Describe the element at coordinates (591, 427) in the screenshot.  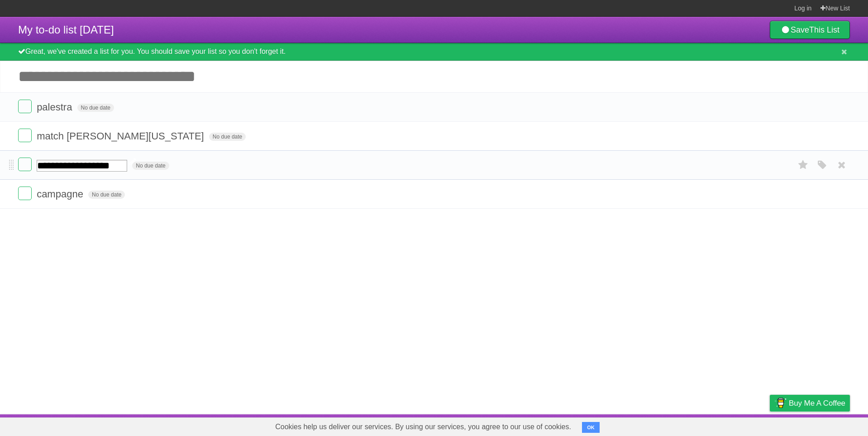
I see `button: OK` at that location.